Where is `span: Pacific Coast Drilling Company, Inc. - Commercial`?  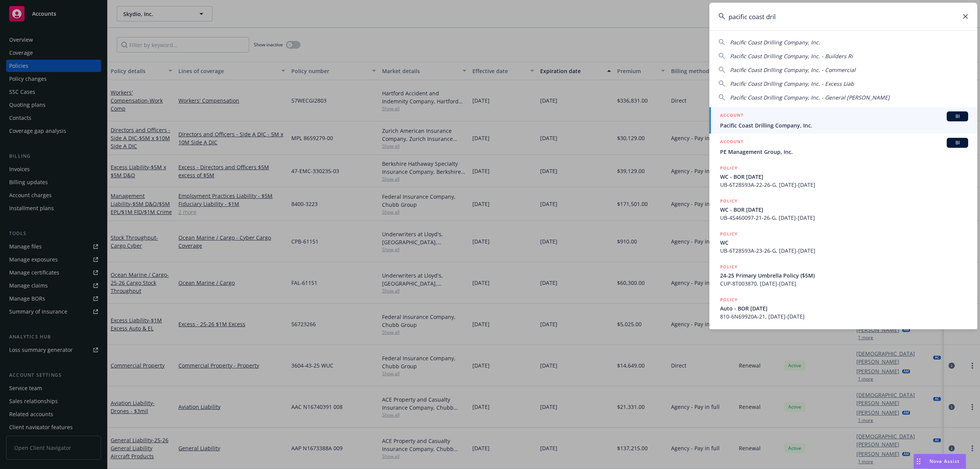
span: Pacific Coast Drilling Company, Inc. - Commercial is located at coordinates (793, 70).